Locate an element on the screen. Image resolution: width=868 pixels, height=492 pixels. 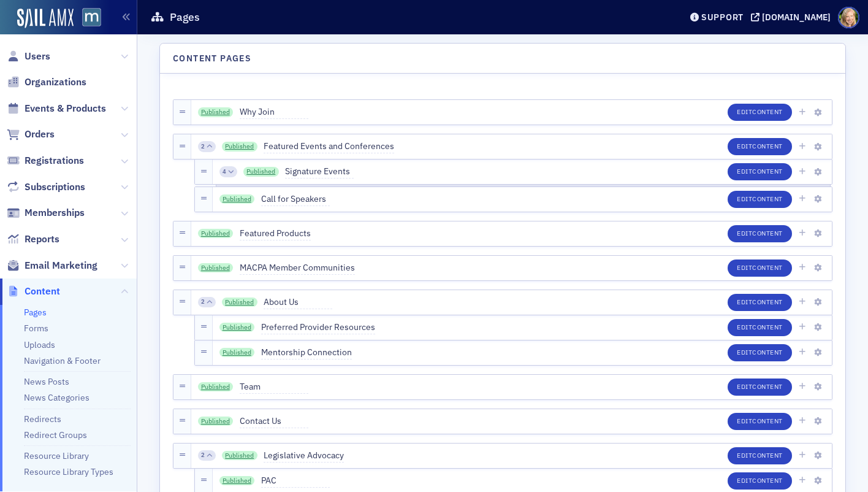
h4: Content Pages is located at coordinates (212, 58).